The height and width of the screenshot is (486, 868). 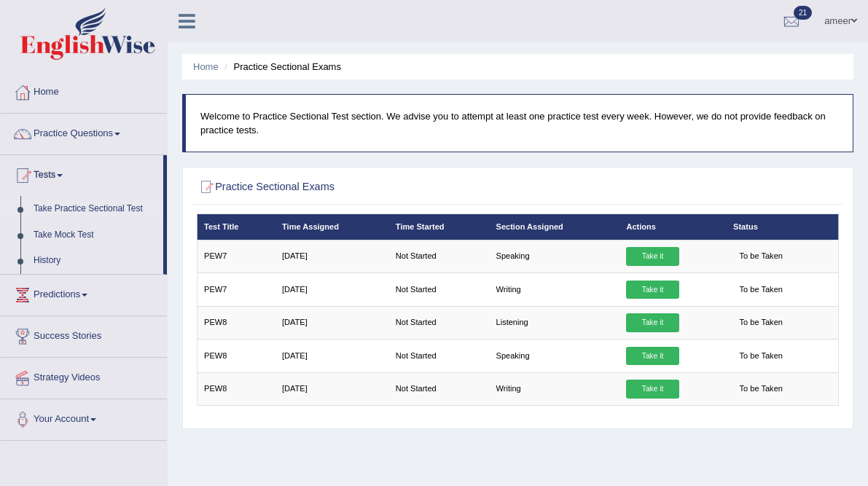 What do you see at coordinates (332, 227) in the screenshot?
I see `th: Time Assigned` at bounding box center [332, 227].